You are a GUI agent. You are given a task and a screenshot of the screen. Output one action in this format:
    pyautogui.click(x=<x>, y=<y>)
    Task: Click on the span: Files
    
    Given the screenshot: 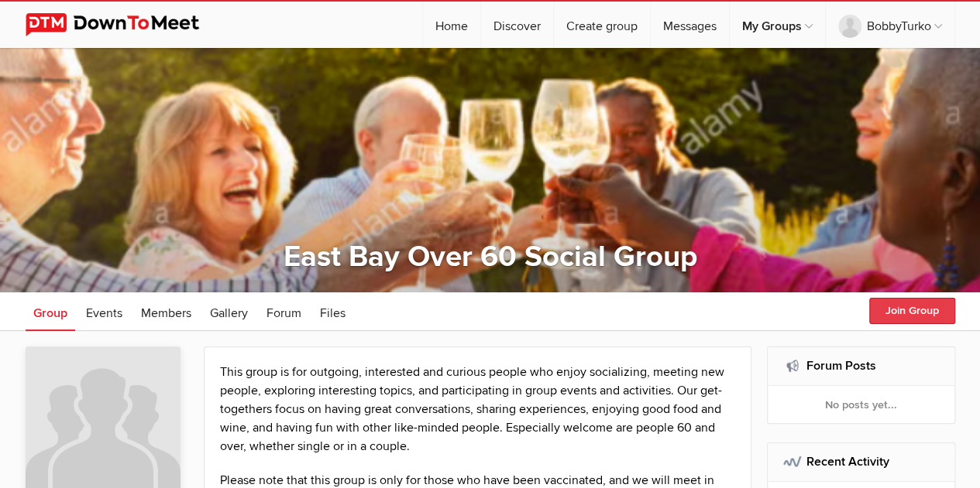 What is the action you would take?
    pyautogui.click(x=332, y=314)
    